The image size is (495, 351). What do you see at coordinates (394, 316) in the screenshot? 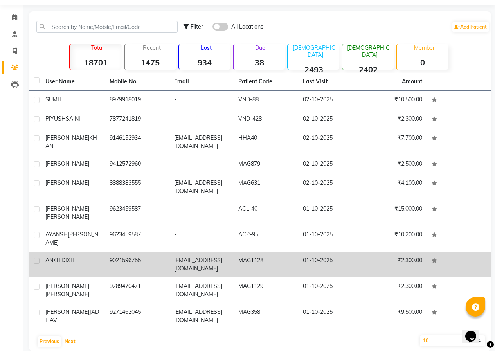
I see `td: ₹9,500.00` at bounding box center [394, 316].